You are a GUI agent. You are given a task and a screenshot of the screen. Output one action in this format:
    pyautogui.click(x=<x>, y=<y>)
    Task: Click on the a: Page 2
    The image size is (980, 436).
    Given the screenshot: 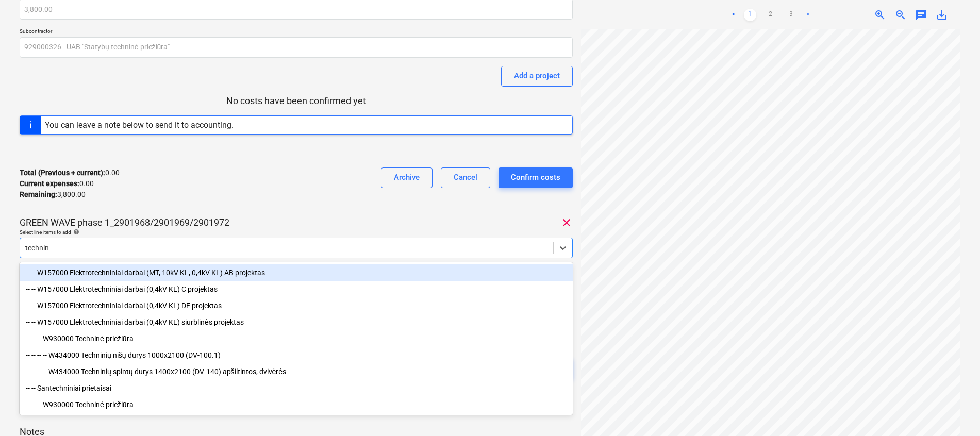 What is the action you would take?
    pyautogui.click(x=771, y=15)
    